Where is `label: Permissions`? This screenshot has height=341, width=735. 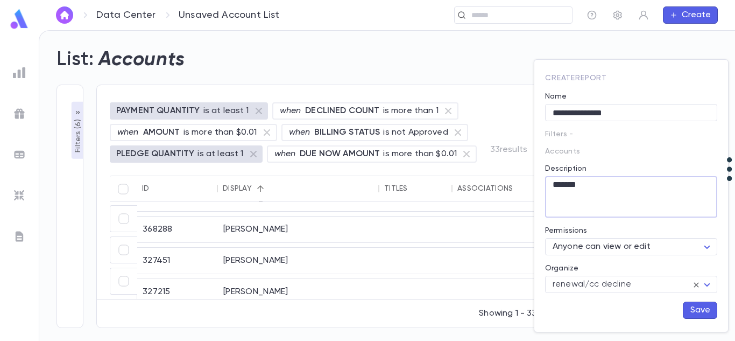 label: Permissions is located at coordinates (566, 230).